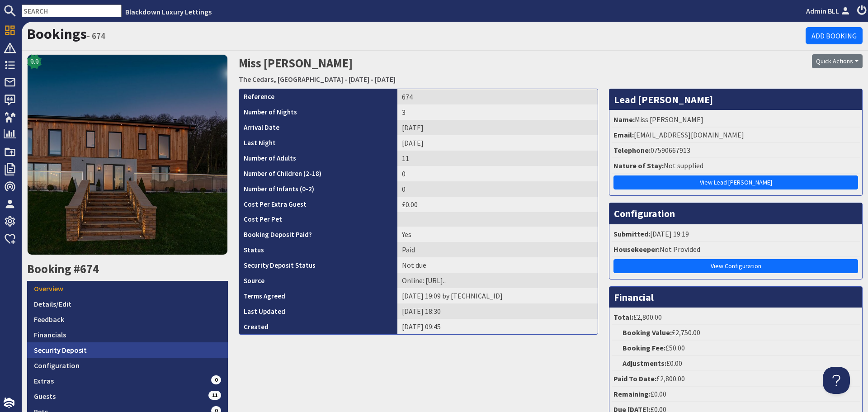 The height and width of the screenshot is (412, 868). Describe the element at coordinates (632, 394) in the screenshot. I see `strong: Remaining:` at that location.